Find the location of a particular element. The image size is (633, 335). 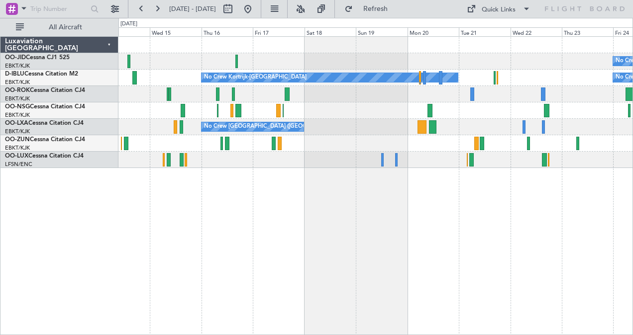

div: Fri 17 is located at coordinates (278, 32).